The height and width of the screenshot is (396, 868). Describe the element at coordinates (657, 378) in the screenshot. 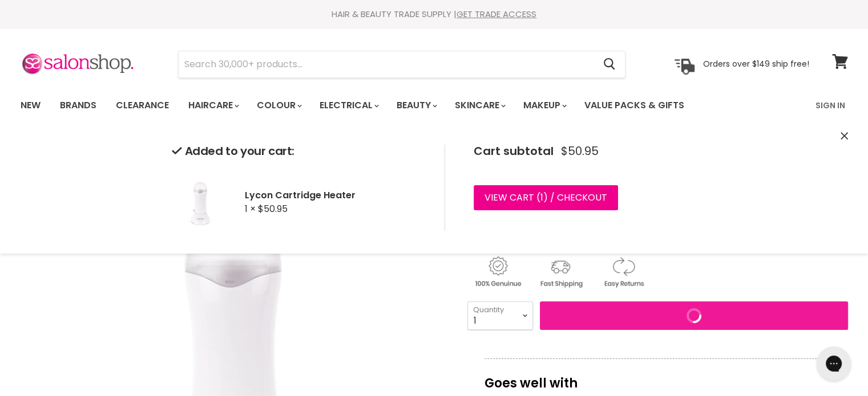

I see `p: Goes well with` at that location.